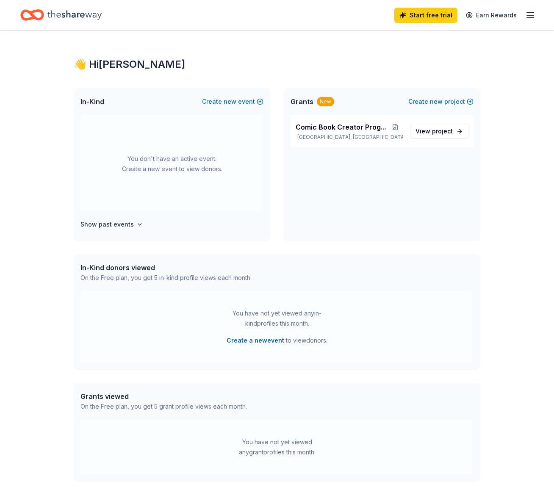 This screenshot has height=487, width=554. What do you see at coordinates (166, 278) in the screenshot?
I see `div: On the Free plan, you get 5 in-kind profile views each month.` at bounding box center [166, 278].